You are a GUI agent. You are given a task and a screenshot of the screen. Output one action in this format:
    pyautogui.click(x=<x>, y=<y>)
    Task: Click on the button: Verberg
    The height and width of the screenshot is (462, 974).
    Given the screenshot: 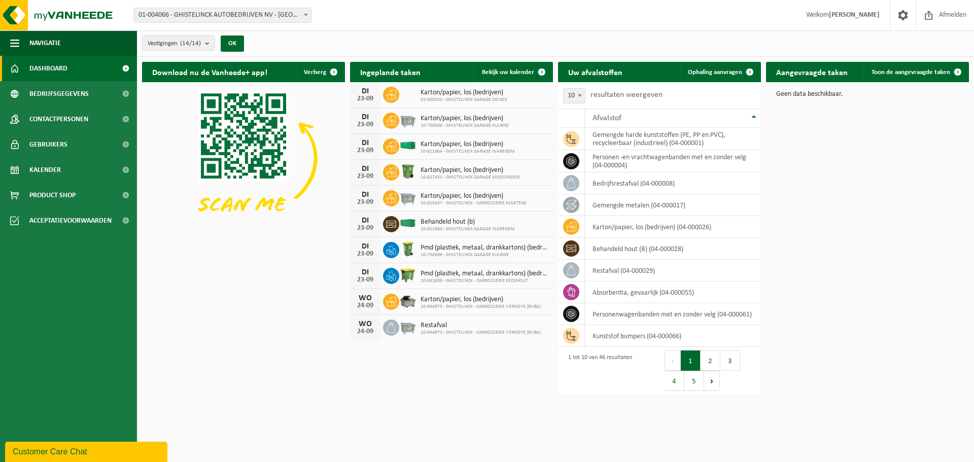 What is the action you would take?
    pyautogui.click(x=319, y=72)
    